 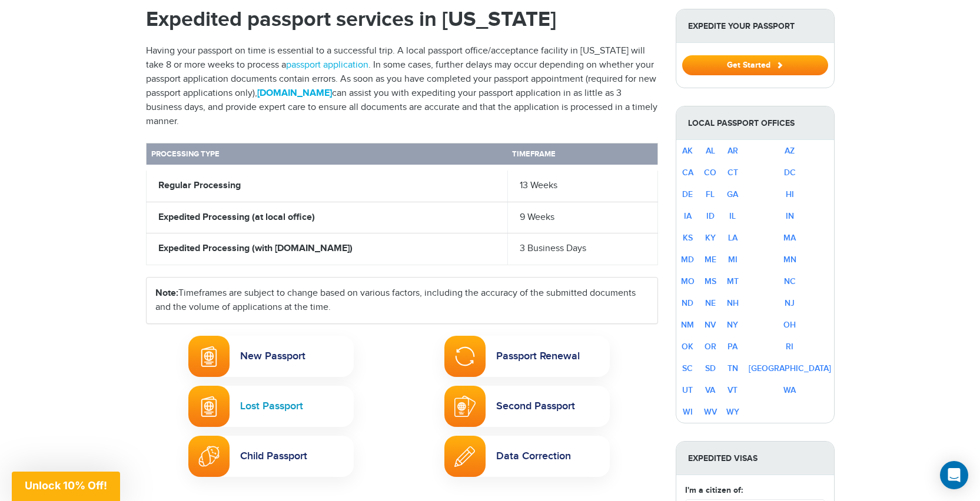 I want to click on a: AK, so click(x=687, y=150).